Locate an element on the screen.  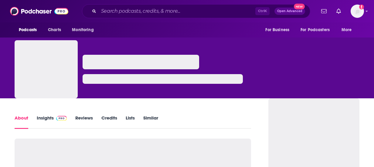
a: Lists is located at coordinates (130, 122).